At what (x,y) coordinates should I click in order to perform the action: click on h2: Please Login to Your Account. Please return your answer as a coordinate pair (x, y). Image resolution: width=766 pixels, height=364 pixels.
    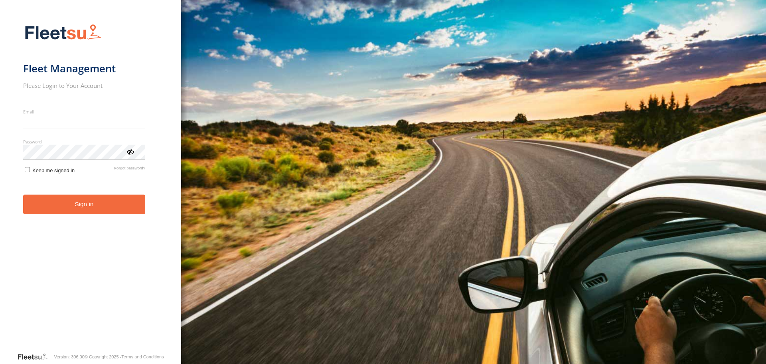
    Looking at the image, I should click on (84, 85).